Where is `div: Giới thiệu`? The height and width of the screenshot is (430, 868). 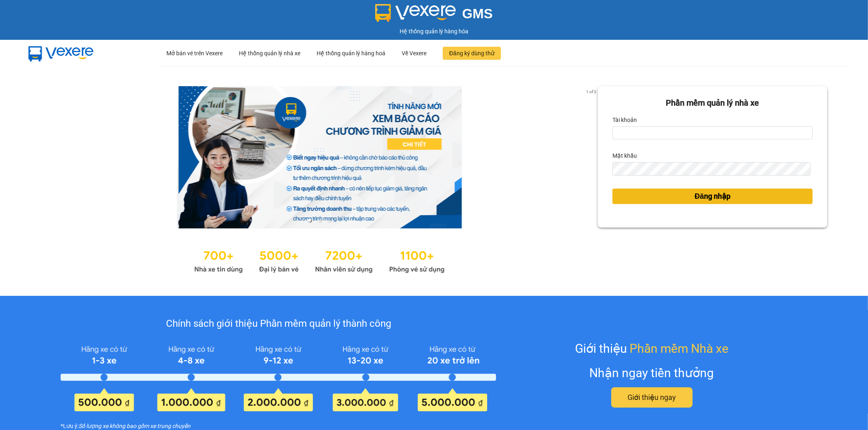 div: Giới thiệu is located at coordinates (652, 348).